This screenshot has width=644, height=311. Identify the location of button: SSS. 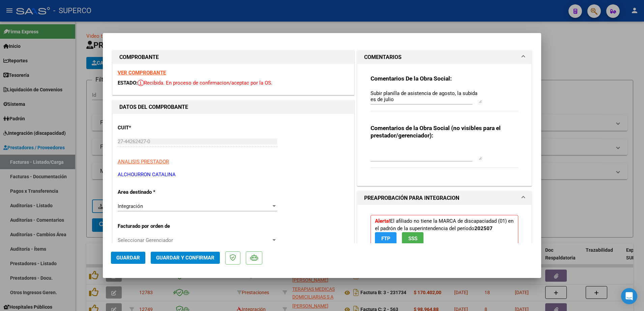
(413, 238).